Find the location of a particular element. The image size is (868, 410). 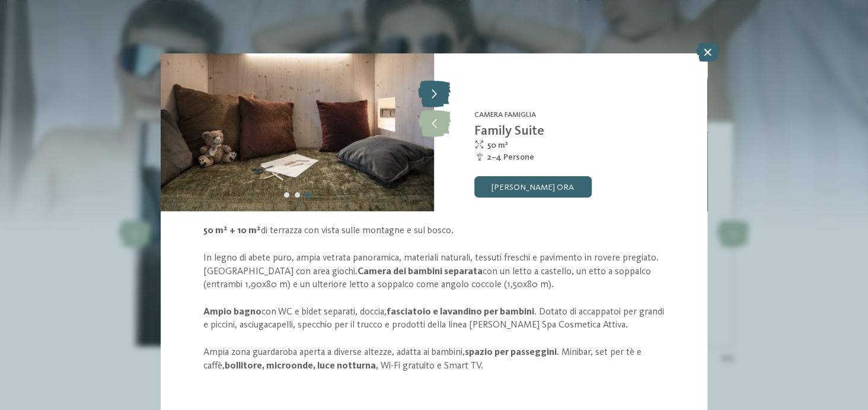

a: Family Suite is located at coordinates (297, 109).